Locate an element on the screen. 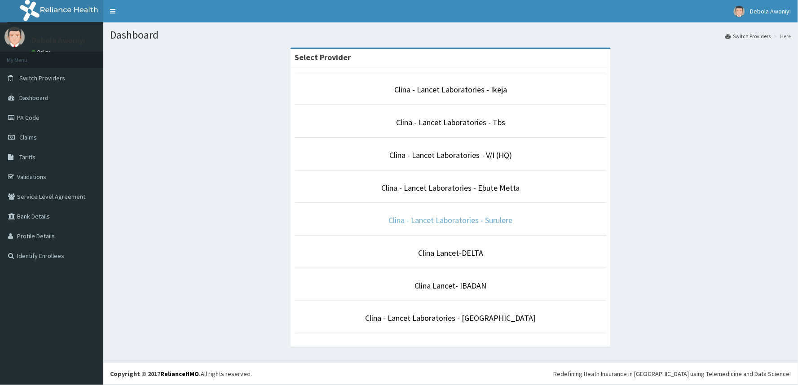 The image size is (798, 385). span: Dashboard is located at coordinates (34, 98).